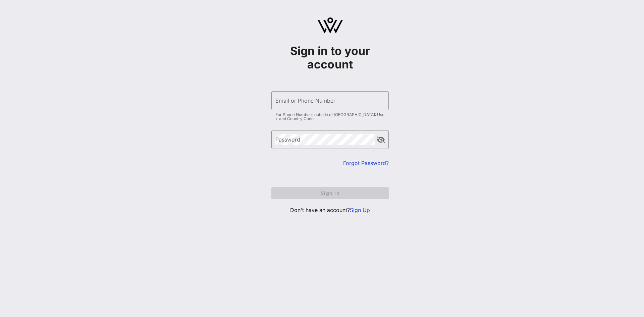  What do you see at coordinates (330, 210) in the screenshot?
I see `p: Don't have an account?` at bounding box center [330, 210].